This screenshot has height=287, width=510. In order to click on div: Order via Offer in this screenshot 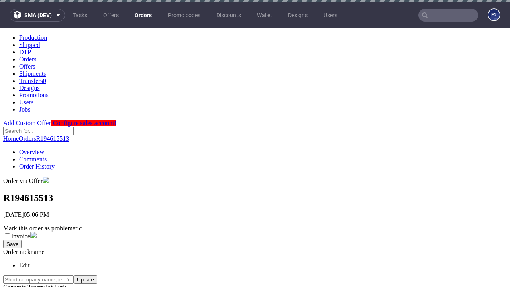, I will do `click(255, 153)`.